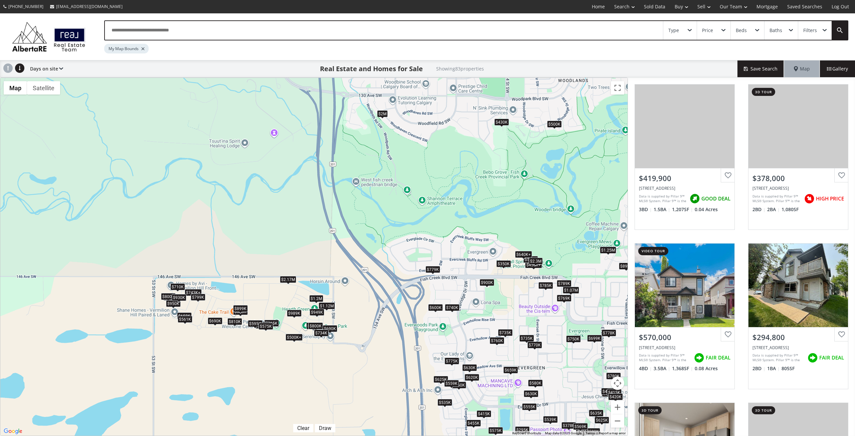 The width and height of the screenshot is (855, 436). I want to click on div: $620K, so click(472, 377).